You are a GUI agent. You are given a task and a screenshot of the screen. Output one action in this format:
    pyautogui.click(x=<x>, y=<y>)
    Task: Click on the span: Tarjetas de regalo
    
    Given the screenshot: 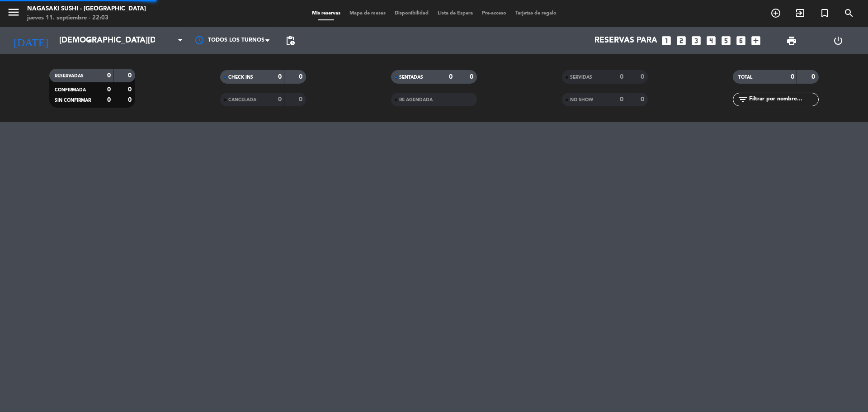 What is the action you would take?
    pyautogui.click(x=536, y=13)
    